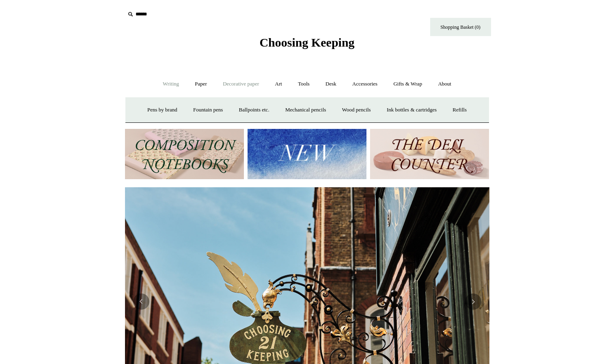 This screenshot has height=364, width=614. Describe the element at coordinates (306, 110) in the screenshot. I see `a: Mechanical pencils` at that location.